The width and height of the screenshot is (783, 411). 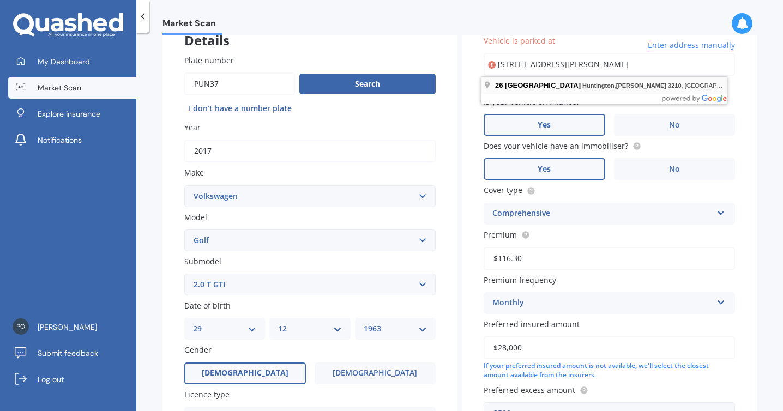 What do you see at coordinates (531, 324) in the screenshot?
I see `span: Preferred insured amount` at bounding box center [531, 324].